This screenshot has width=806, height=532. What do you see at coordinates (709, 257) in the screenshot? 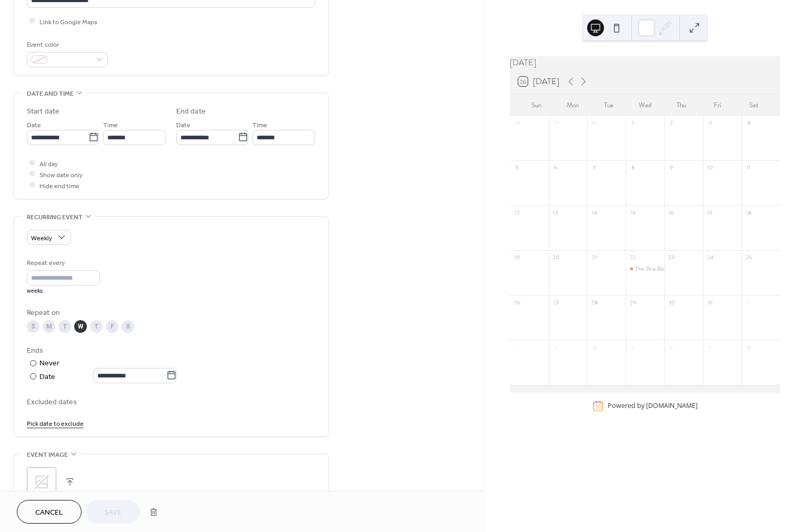
I see `div: 24` at bounding box center [709, 257].